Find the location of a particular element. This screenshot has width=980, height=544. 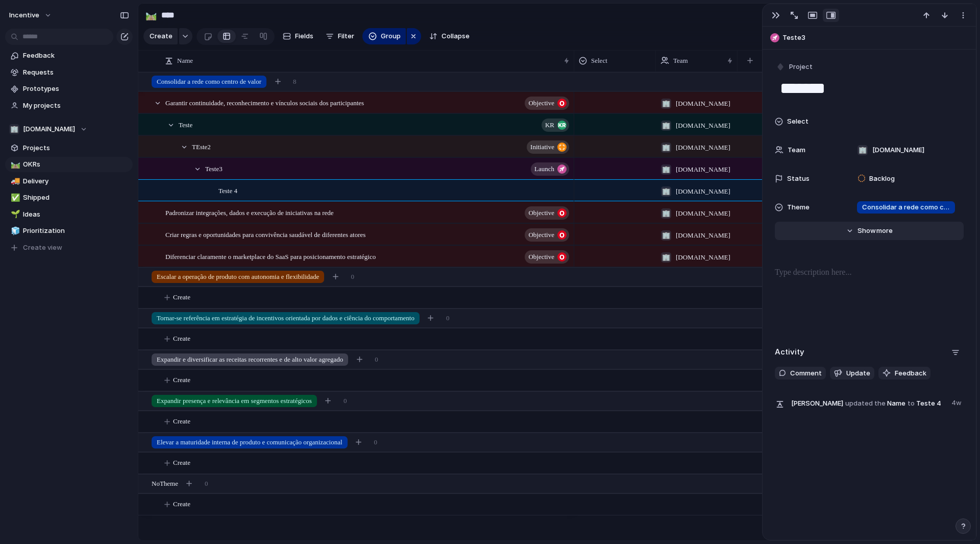

span: Escalar a operação de produto com autonomia e flexibilidade is located at coordinates (238, 277).